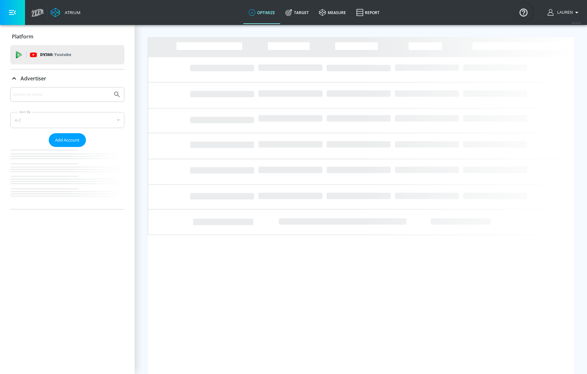 The width and height of the screenshot is (587, 374). What do you see at coordinates (523, 12) in the screenshot?
I see `button: Open Resource Center` at bounding box center [523, 12].